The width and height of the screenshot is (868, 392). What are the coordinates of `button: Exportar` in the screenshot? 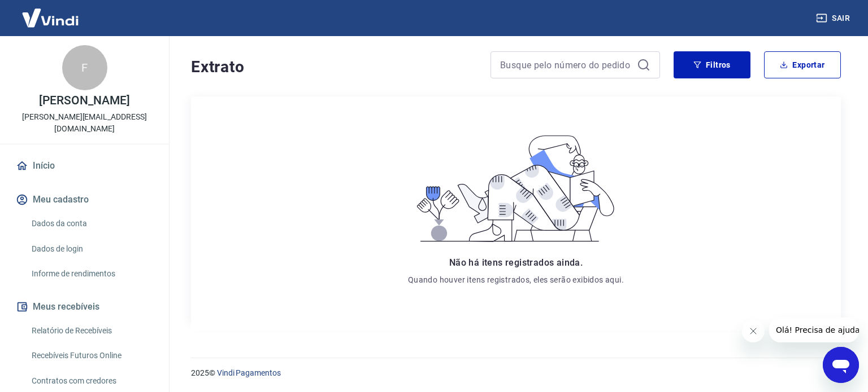 It's located at (802, 65).